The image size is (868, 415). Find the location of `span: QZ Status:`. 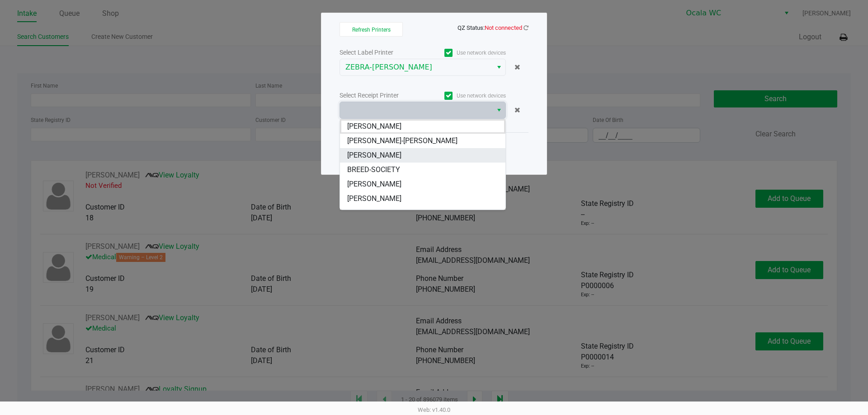

span: QZ Status: is located at coordinates (493, 28).